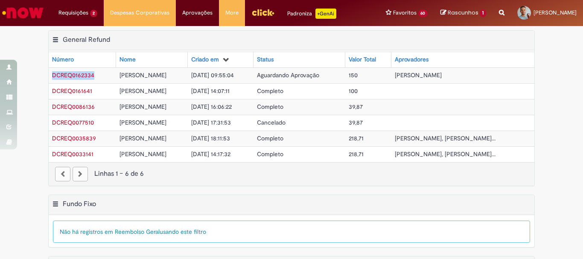 This screenshot has height=259, width=583. What do you see at coordinates (292, 174) in the screenshot?
I see `nav: paginação` at bounding box center [292, 174].